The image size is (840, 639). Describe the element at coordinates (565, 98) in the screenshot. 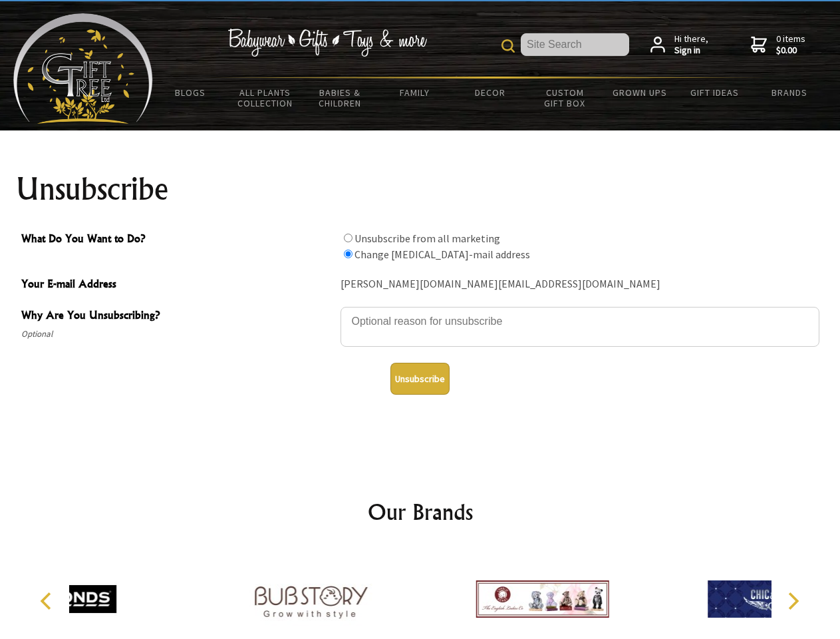

I see `a: Custom Gift Box` at that location.